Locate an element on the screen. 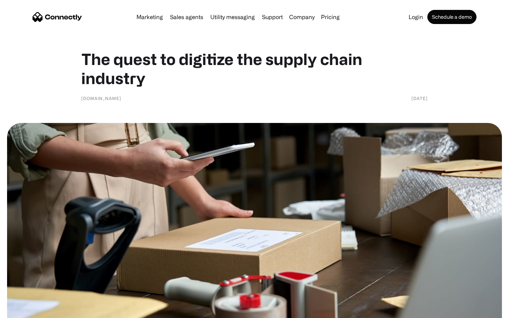 This screenshot has width=509, height=318. a: Pricing is located at coordinates (330, 17).